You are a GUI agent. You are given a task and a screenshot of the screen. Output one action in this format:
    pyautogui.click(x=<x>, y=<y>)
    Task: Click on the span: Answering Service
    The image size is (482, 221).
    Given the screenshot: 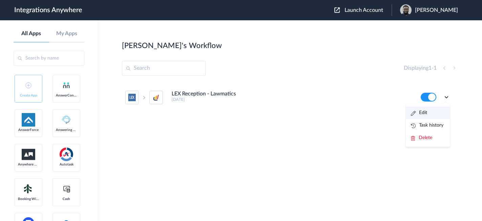 What is the action you would take?
    pyautogui.click(x=66, y=130)
    